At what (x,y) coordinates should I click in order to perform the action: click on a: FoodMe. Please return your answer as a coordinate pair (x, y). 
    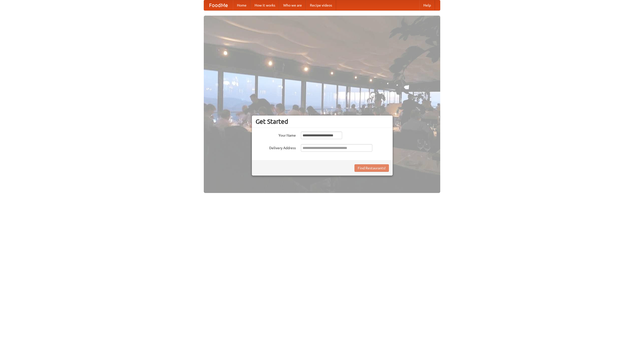
    Looking at the image, I should click on (218, 5).